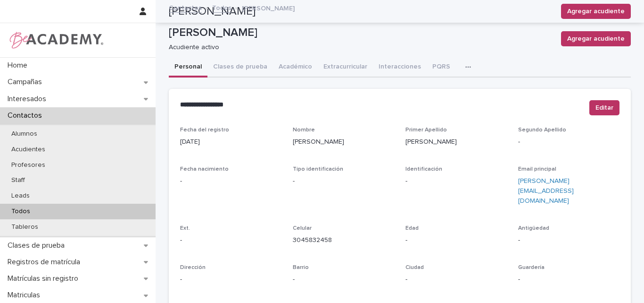 The width and height of the screenshot is (644, 303). What do you see at coordinates (424, 169) in the screenshot?
I see `span: Identificación` at bounding box center [424, 169].